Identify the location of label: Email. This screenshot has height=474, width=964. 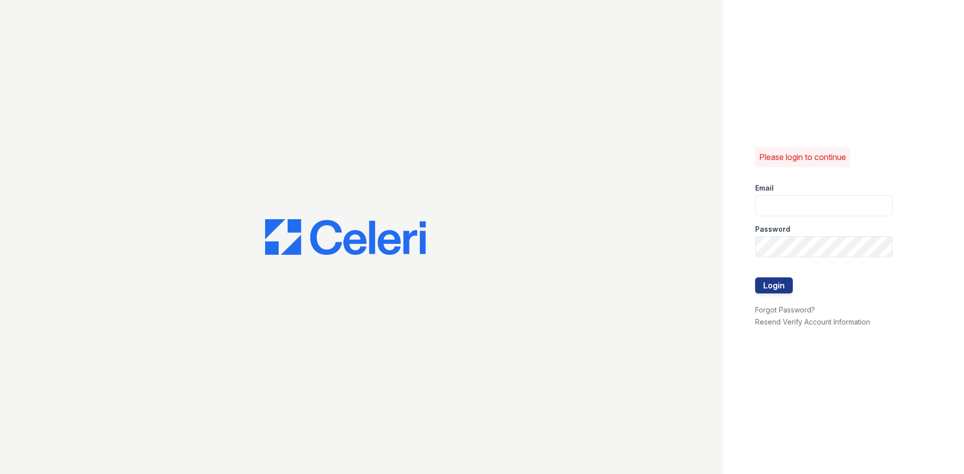
(764, 188).